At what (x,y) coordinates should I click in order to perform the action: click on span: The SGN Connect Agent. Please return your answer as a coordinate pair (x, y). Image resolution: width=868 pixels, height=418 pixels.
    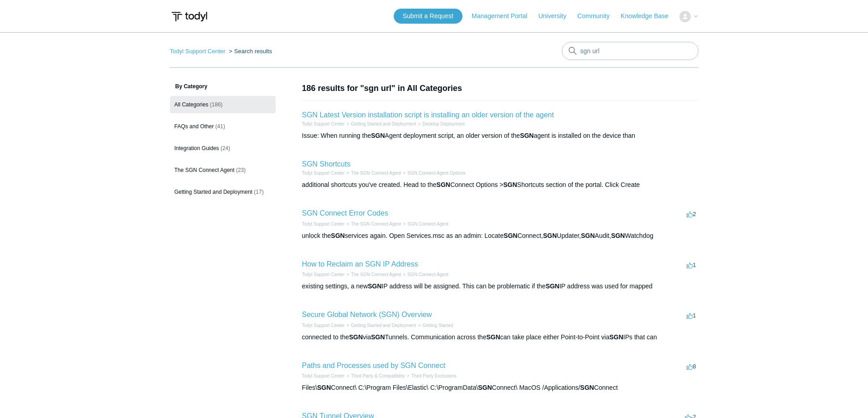
    Looking at the image, I should click on (205, 170).